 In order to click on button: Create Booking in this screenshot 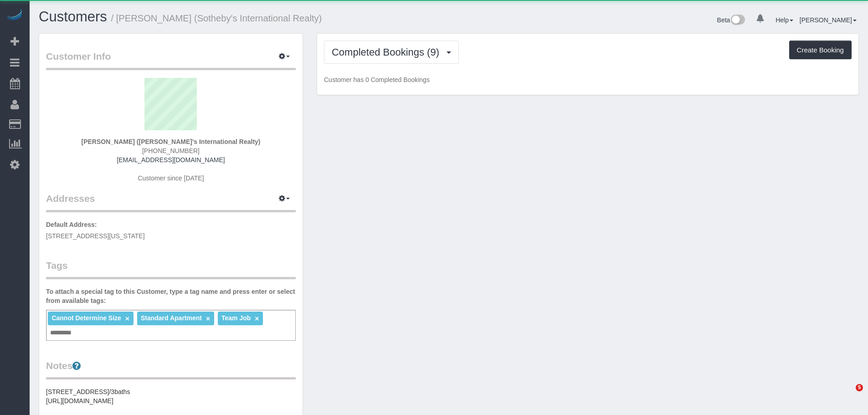, I will do `click(820, 50)`.